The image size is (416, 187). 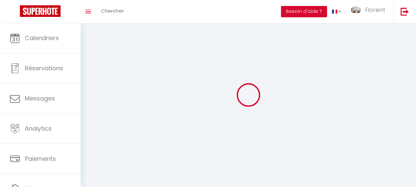 I want to click on img: logout, so click(x=404, y=11).